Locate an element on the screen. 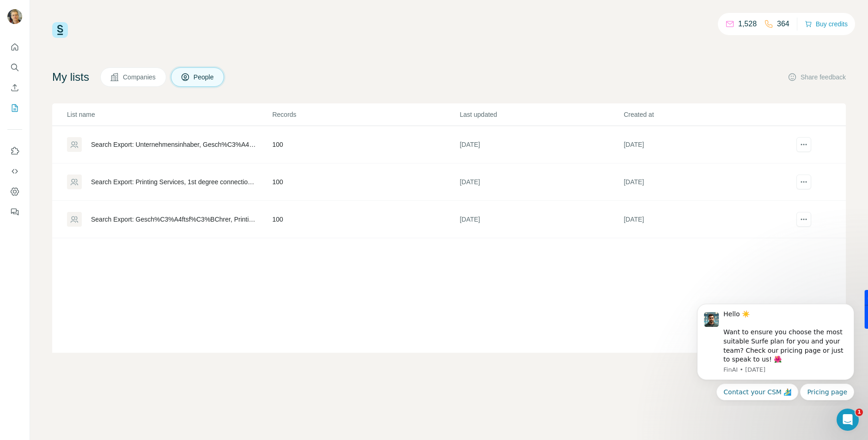 This screenshot has height=440, width=868. button: Quick reply: Pricing page is located at coordinates (144, 96).